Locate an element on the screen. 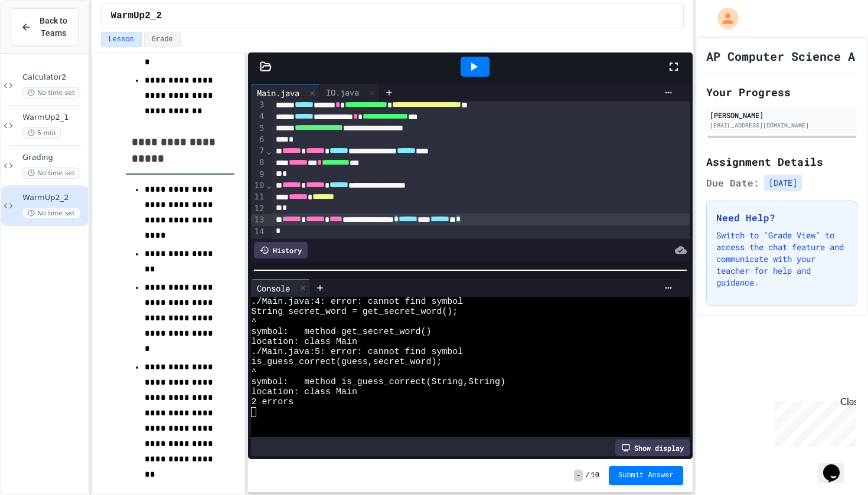  span: Back to Teams is located at coordinates (53, 27).